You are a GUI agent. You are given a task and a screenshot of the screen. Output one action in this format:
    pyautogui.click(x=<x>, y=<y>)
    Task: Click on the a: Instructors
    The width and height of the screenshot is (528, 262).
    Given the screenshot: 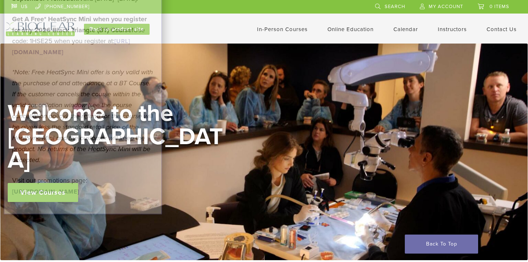 What is the action you would take?
    pyautogui.click(x=452, y=29)
    